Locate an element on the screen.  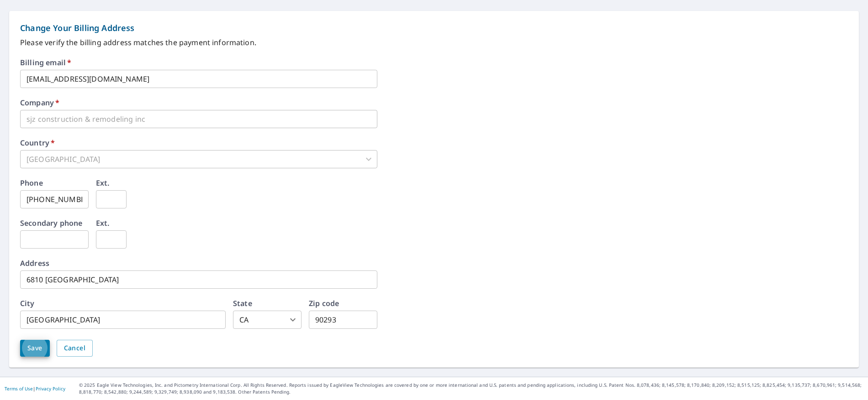
span: Cancel is located at coordinates (74, 348).